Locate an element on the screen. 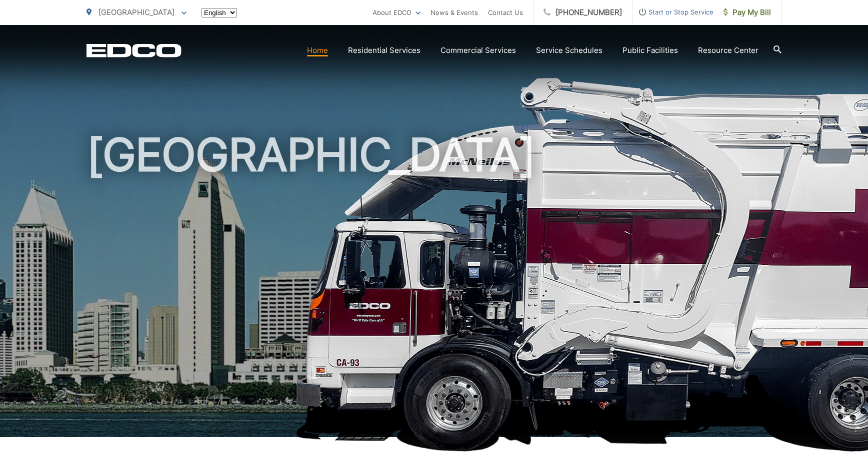 The image size is (868, 475). select: Select a language is located at coordinates (219, 12).